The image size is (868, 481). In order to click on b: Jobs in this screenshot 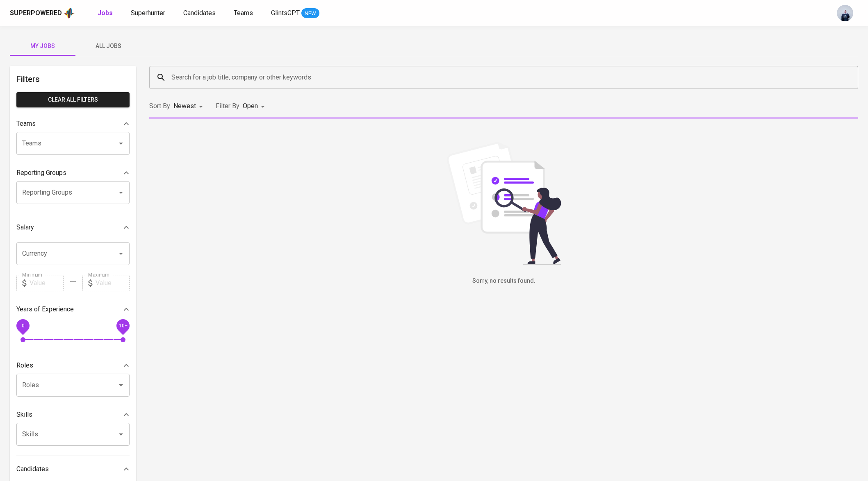, I will do `click(105, 12)`.